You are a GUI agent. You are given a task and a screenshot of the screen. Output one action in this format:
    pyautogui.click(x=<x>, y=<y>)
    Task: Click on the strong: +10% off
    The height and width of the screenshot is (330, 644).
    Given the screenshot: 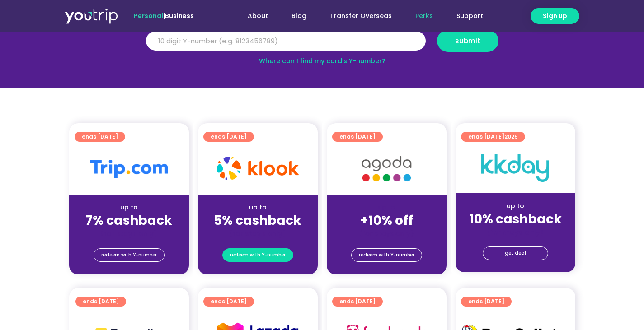 What is the action you would take?
    pyautogui.click(x=386, y=221)
    